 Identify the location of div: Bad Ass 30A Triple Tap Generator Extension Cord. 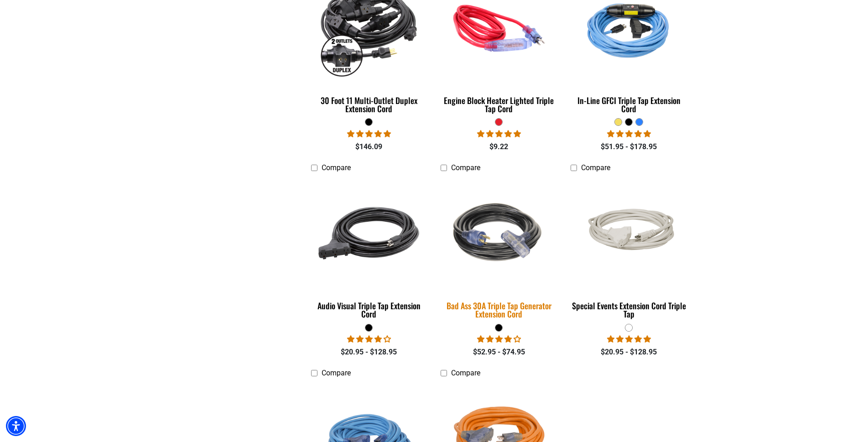
(498, 310).